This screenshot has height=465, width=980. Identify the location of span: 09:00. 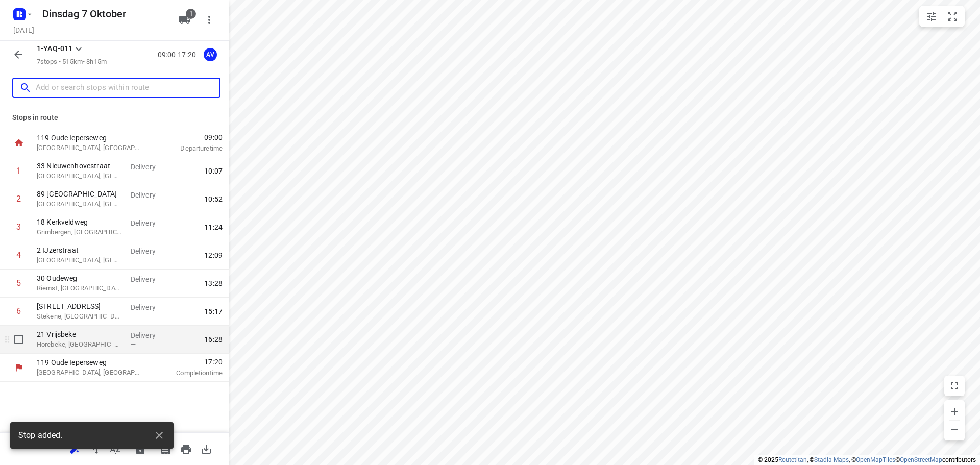
(189, 138).